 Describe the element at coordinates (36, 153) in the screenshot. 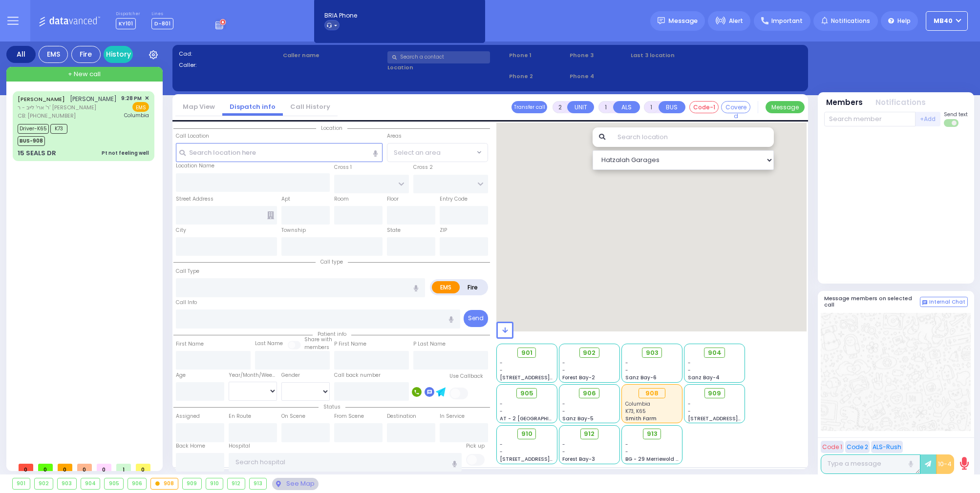

I see `div: 15 SEALS DR` at that location.